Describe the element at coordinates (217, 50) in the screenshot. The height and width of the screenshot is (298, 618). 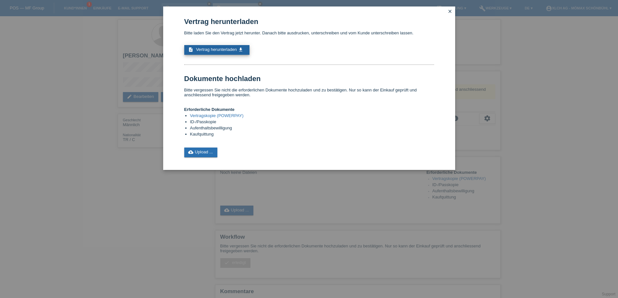
I see `a: description Vertrag herunterladen get_app` at that location.